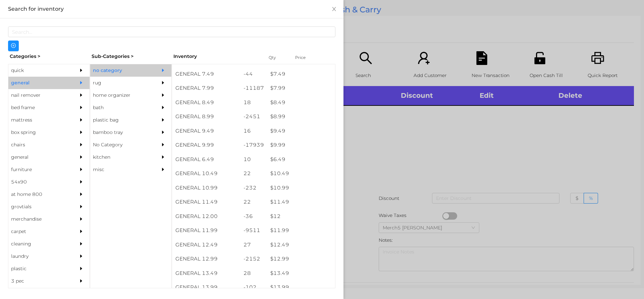 The width and height of the screenshot is (644, 299). Describe the element at coordinates (301, 74) in the screenshot. I see `div: $ 7.49` at that location.